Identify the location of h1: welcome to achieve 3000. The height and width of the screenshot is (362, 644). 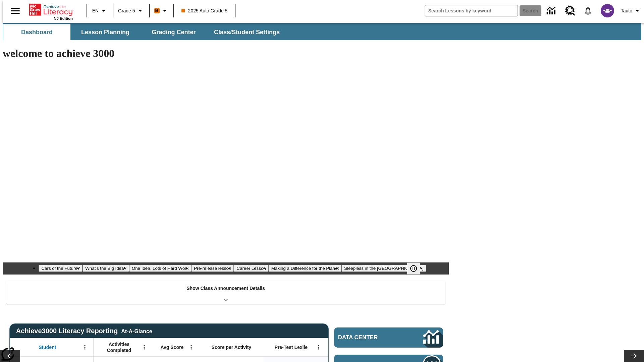
(225, 53).